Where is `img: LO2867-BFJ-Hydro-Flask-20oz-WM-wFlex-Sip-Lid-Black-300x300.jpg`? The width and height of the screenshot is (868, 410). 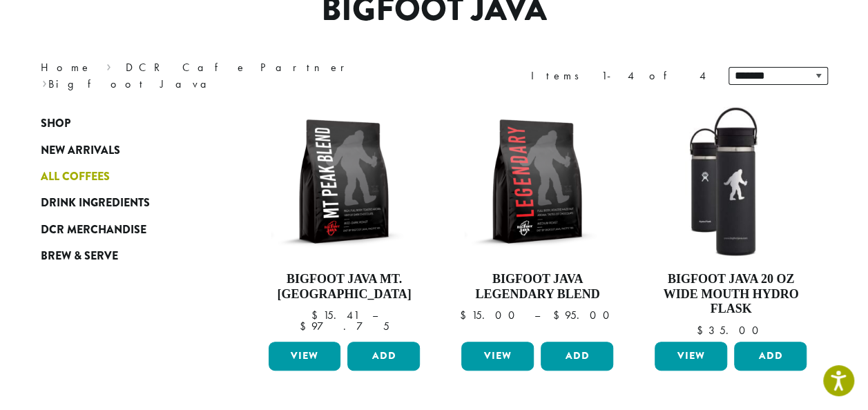
img: LO2867-BFJ-Hydro-Flask-20oz-WM-wFlex-Sip-Lid-Black-300x300.jpg is located at coordinates (731, 181).